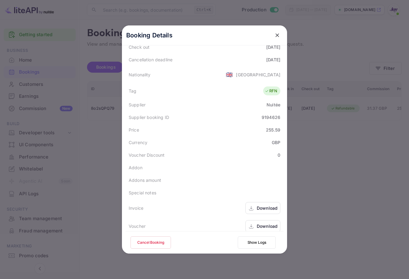 Image resolution: width=409 pixels, height=279 pixels. Describe the element at coordinates (149, 35) in the screenshot. I see `p: Booking Details` at that location.